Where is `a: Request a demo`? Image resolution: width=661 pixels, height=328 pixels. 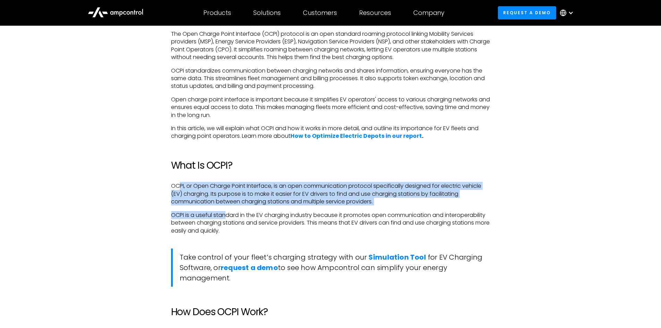 a: Request a demo is located at coordinates (527, 12).